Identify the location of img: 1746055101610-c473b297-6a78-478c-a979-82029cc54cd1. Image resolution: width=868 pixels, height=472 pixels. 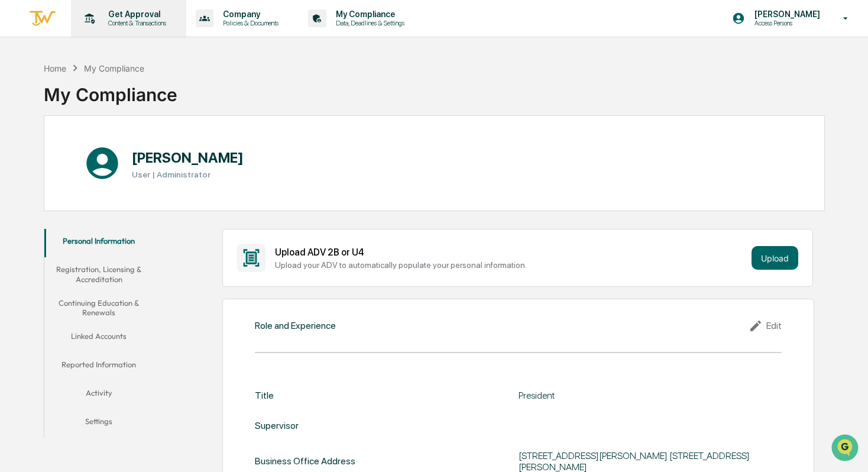
(22, 102).